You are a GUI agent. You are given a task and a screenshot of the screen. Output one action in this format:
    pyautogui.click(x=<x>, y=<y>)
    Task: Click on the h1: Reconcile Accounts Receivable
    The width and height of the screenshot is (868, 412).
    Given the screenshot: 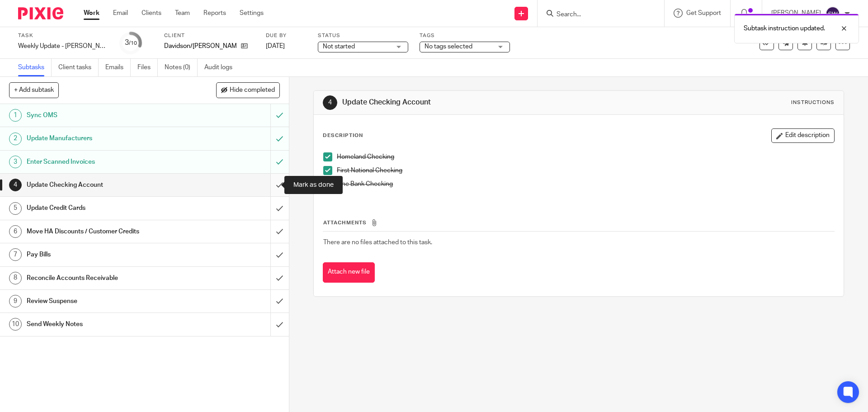 What is the action you would take?
    pyautogui.click(x=105, y=278)
    